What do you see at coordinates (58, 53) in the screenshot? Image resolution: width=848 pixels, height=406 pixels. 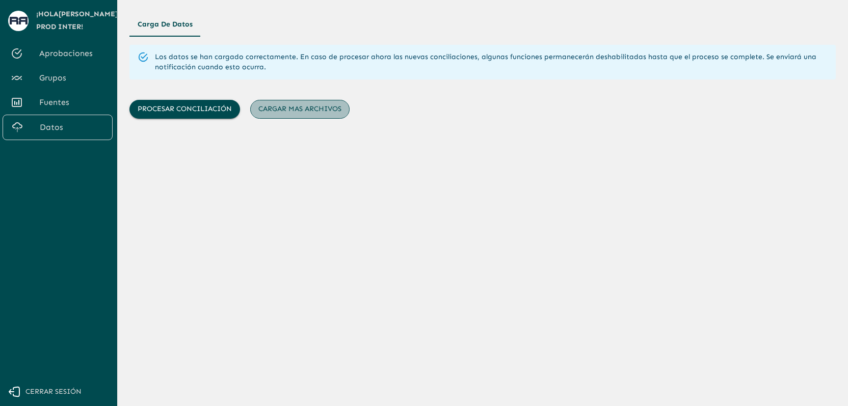 I see `a: Aprobaciones` at bounding box center [58, 53].